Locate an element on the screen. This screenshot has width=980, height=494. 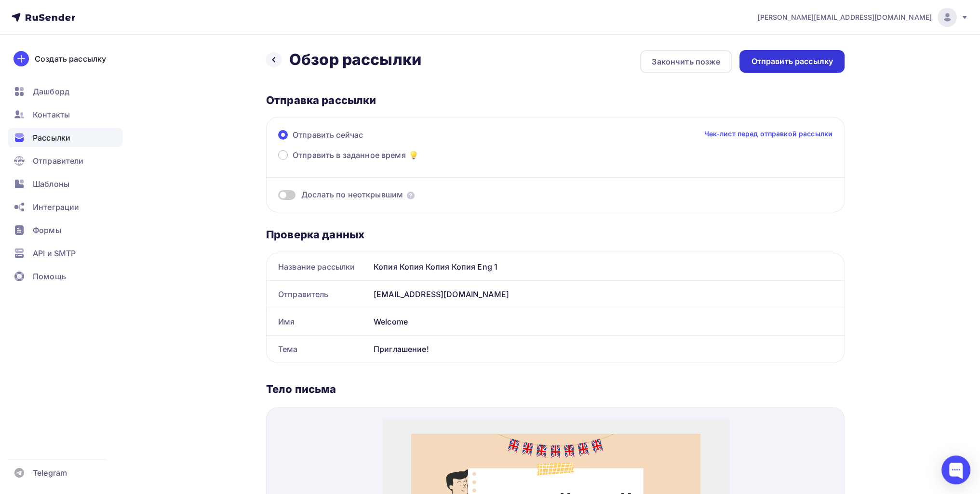
div: Приглашаем на урок английского! is located at coordinates (174, 201).